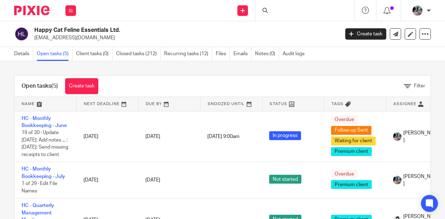  What do you see at coordinates (55, 86) in the screenshot?
I see `span: (5)` at bounding box center [55, 86].